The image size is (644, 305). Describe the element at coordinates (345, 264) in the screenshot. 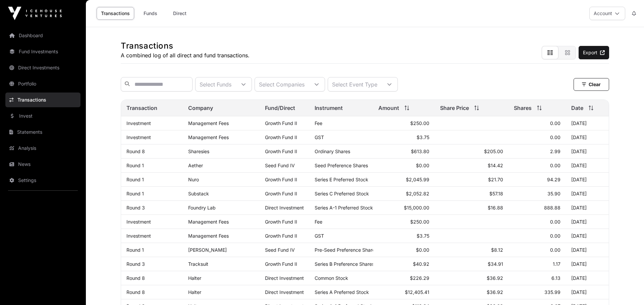

I see `span: Series B Preference Shares` at that location.